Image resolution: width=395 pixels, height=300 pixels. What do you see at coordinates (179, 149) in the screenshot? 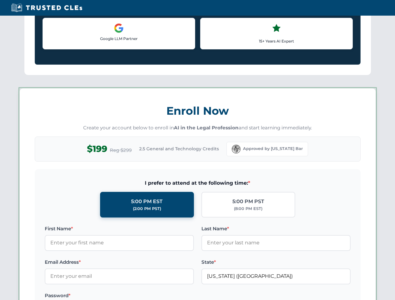
I see `span: 2.5 General and Technology Credits` at bounding box center [179, 149].